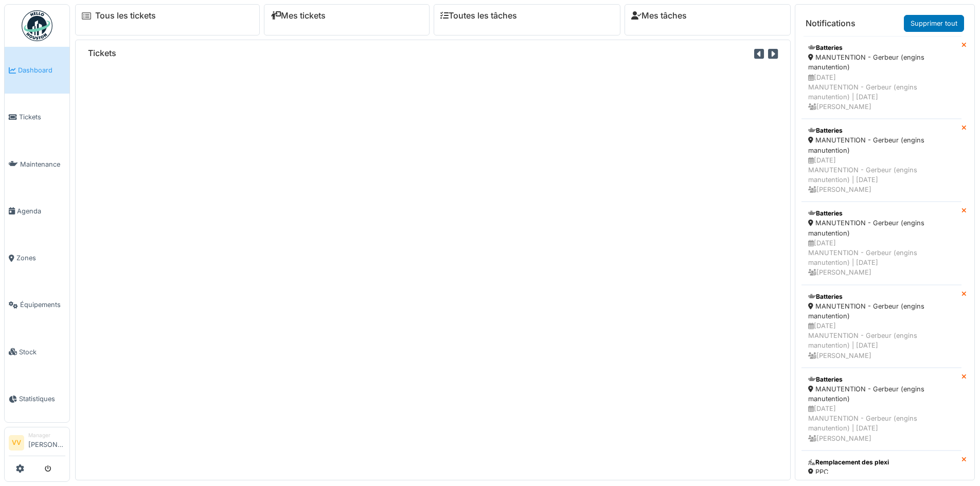 This screenshot has width=980, height=486. I want to click on img: Badge_color-CXgf-gQk.svg, so click(37, 25).